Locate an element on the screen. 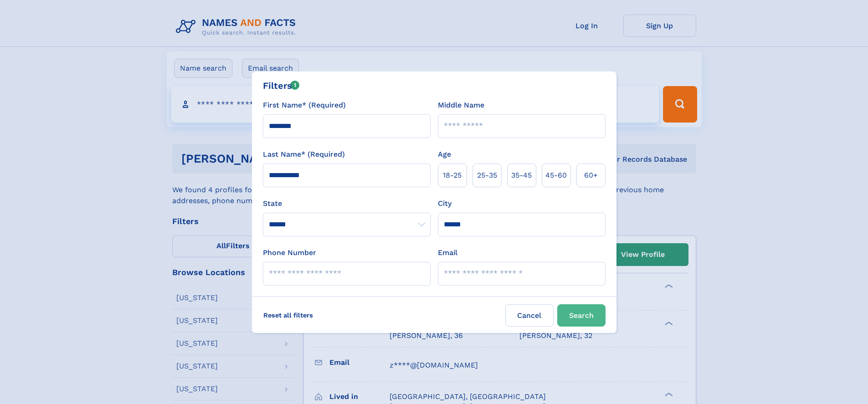 The width and height of the screenshot is (868, 404). label: Email is located at coordinates (447, 253).